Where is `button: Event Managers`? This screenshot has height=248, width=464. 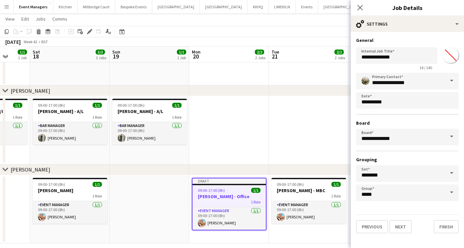
button: Event Managers is located at coordinates (33, 7).